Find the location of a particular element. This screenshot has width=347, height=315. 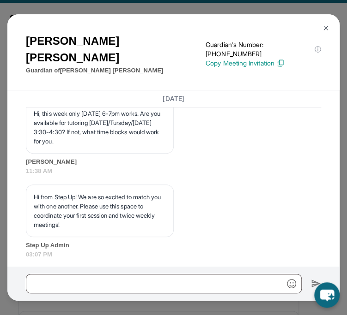

span: Step Up Admin is located at coordinates (173, 246).